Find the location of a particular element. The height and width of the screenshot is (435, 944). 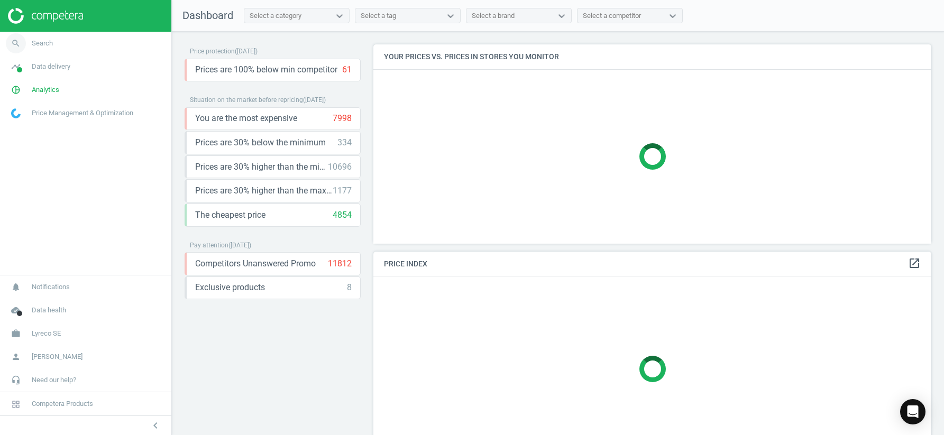

span: Situation on the market before repricing is located at coordinates (246, 100).